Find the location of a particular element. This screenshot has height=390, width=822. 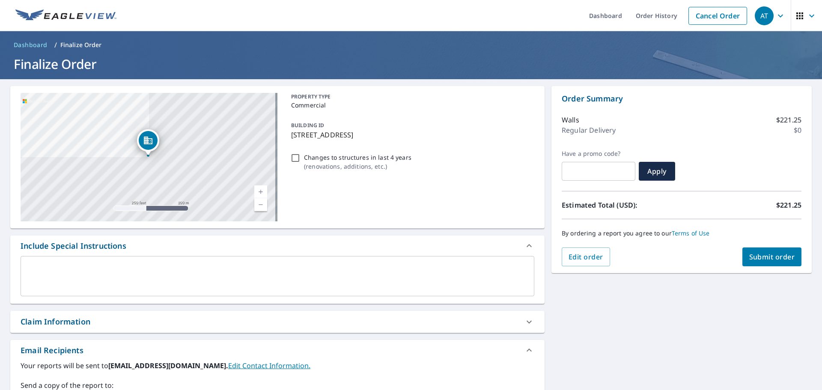

p: Regular Delivery is located at coordinates (589, 130).